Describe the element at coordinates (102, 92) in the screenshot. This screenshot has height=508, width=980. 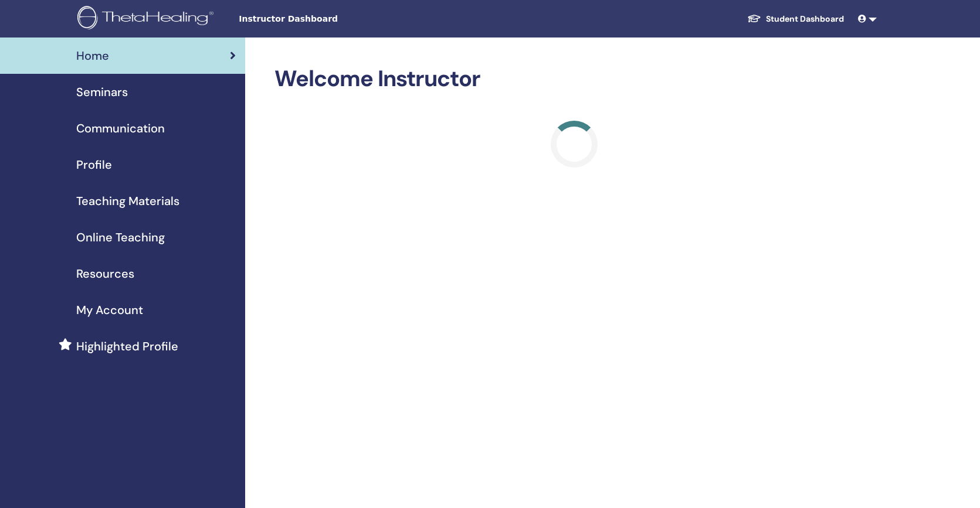
I see `span: Seminars` at that location.